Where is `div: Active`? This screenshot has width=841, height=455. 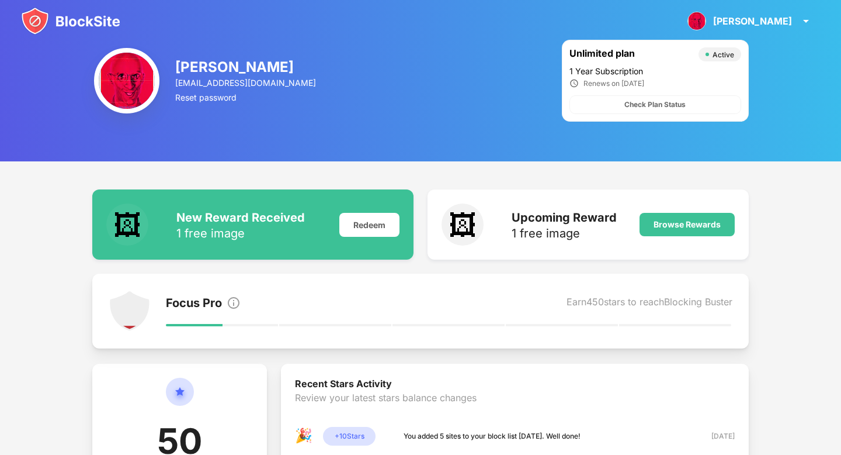 div: Active is located at coordinates (723, 54).